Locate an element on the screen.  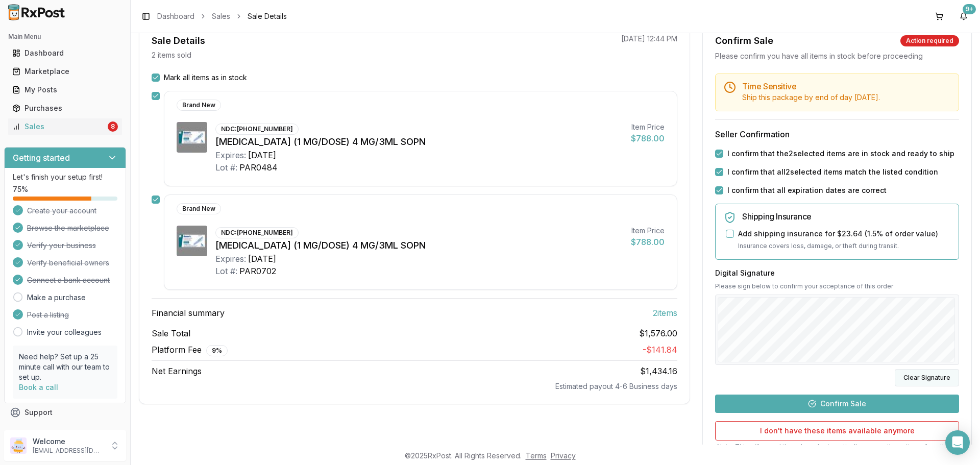
p: Please sign below to confirm your acceptance of this order is located at coordinates (837, 286).